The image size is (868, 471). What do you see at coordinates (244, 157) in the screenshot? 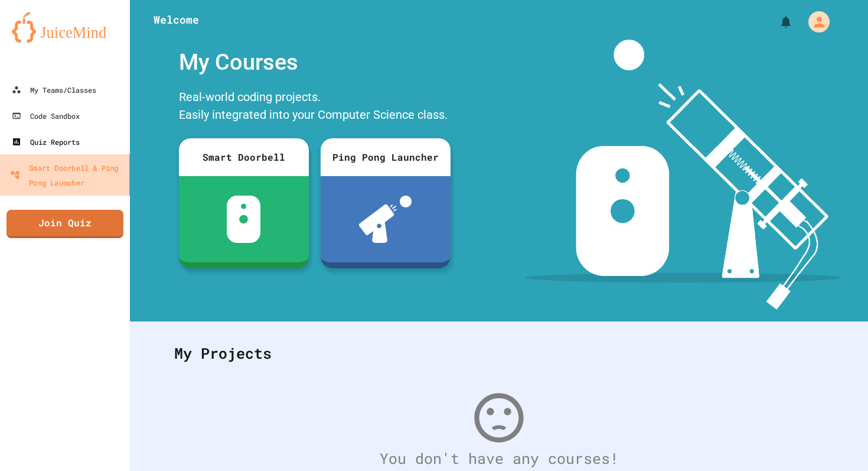
I see `div: Smart Doorbell` at bounding box center [244, 157].